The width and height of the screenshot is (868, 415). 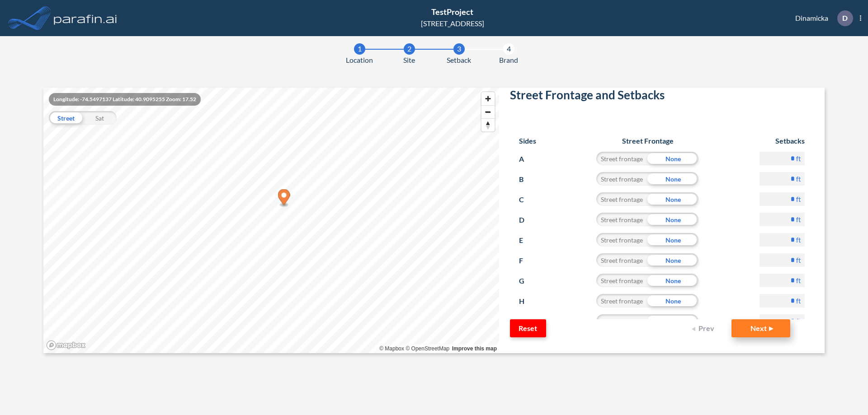 What do you see at coordinates (85, 18) in the screenshot?
I see `img: logo` at bounding box center [85, 18].